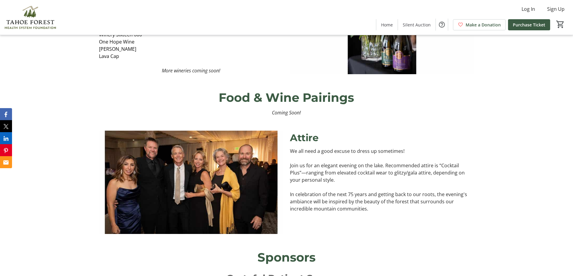  What do you see at coordinates (117, 42) in the screenshot?
I see `span: One Hope Wine` at bounding box center [117, 42].